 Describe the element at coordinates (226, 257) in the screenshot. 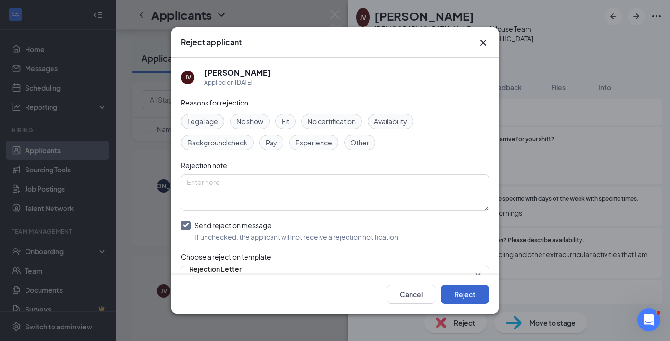

I see `span: Choose a rejection template` at that location.